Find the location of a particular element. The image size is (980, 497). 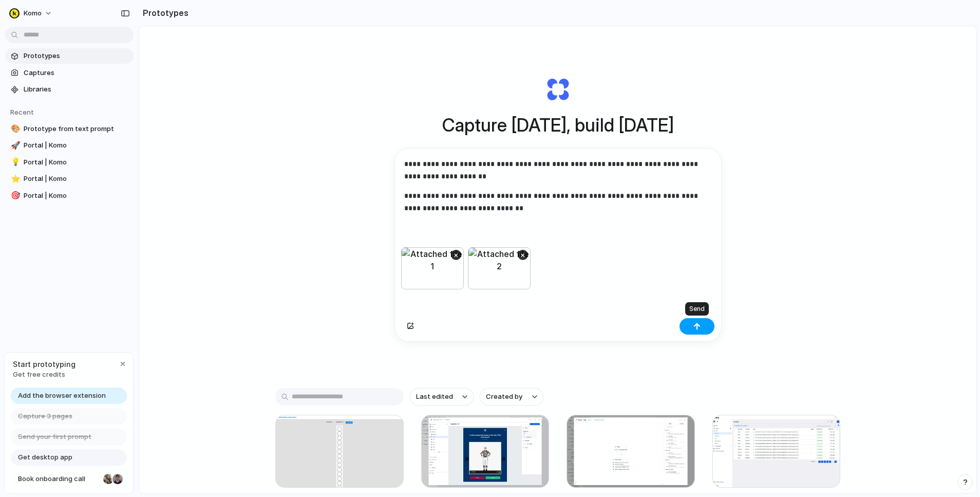

a: Prototypes is located at coordinates (69, 56).